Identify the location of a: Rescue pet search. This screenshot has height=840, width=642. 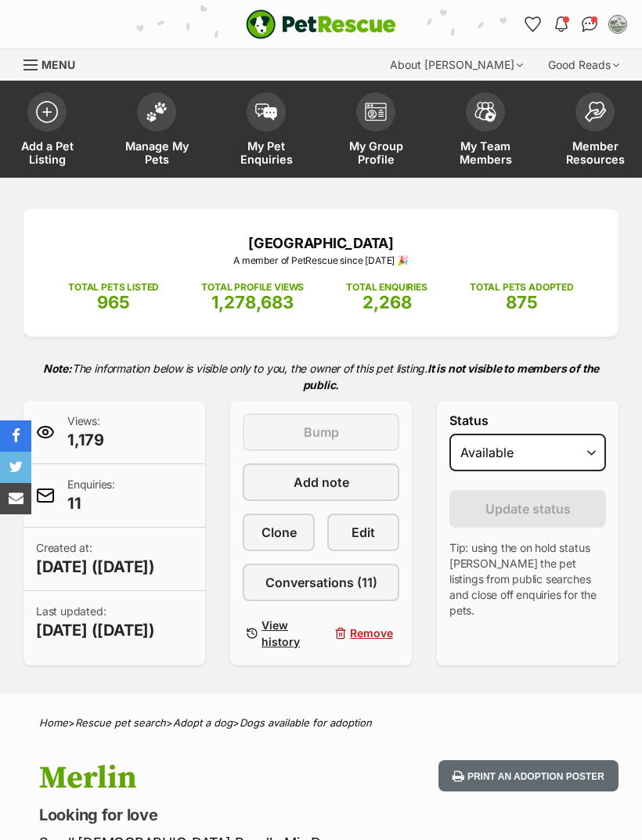
(121, 723).